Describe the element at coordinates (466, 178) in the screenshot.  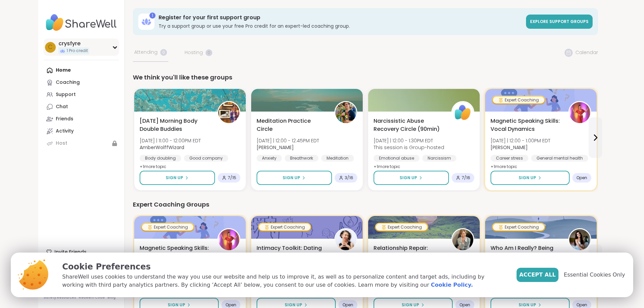
I see `span: 7 / 16` at that location.